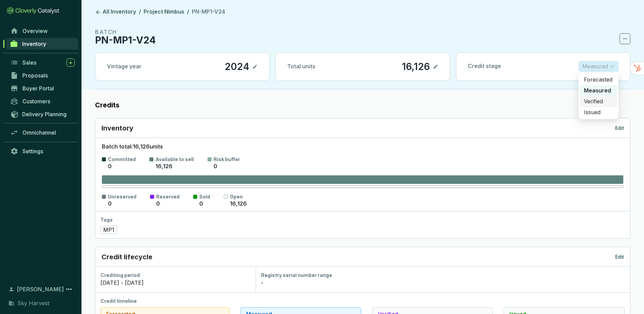 The width and height of the screenshot is (644, 314). I want to click on span: Delivery Planning, so click(44, 114).